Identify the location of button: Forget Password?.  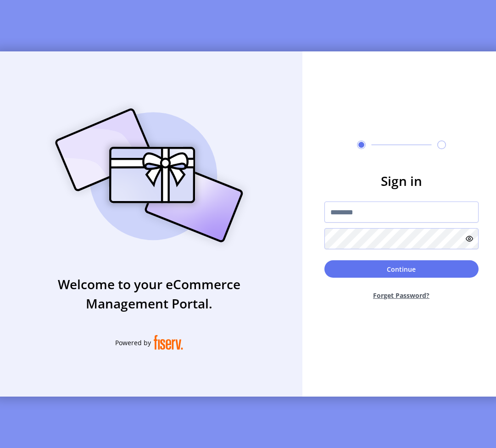
(402, 295).